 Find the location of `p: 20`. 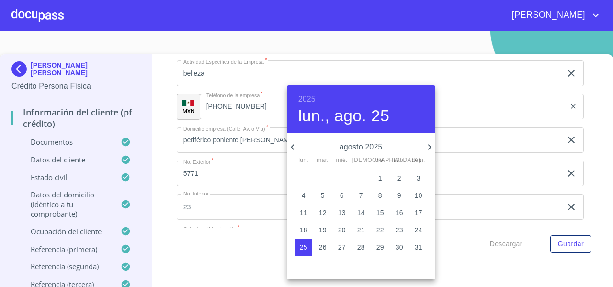

p: 20 is located at coordinates (342, 230).